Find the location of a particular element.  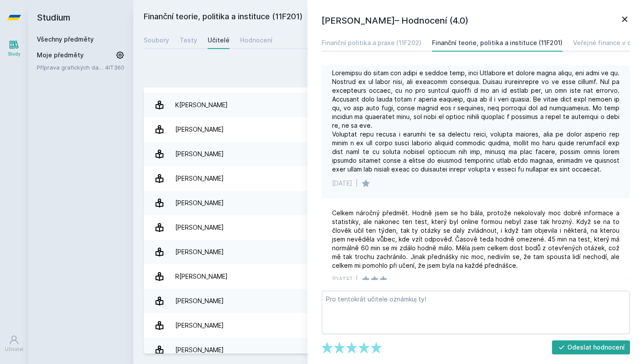

div: Soubory is located at coordinates (156, 40).